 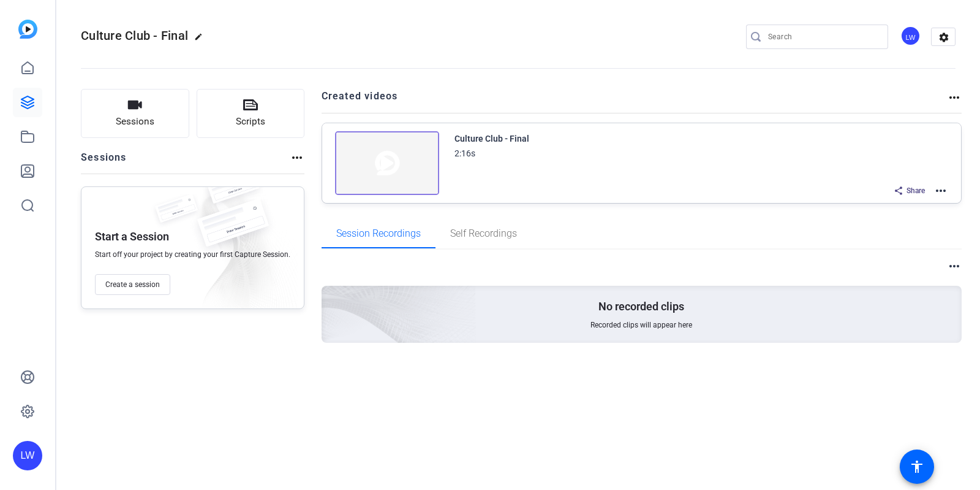 What do you see at coordinates (823, 37) in the screenshot?
I see `input: Search` at bounding box center [823, 37].